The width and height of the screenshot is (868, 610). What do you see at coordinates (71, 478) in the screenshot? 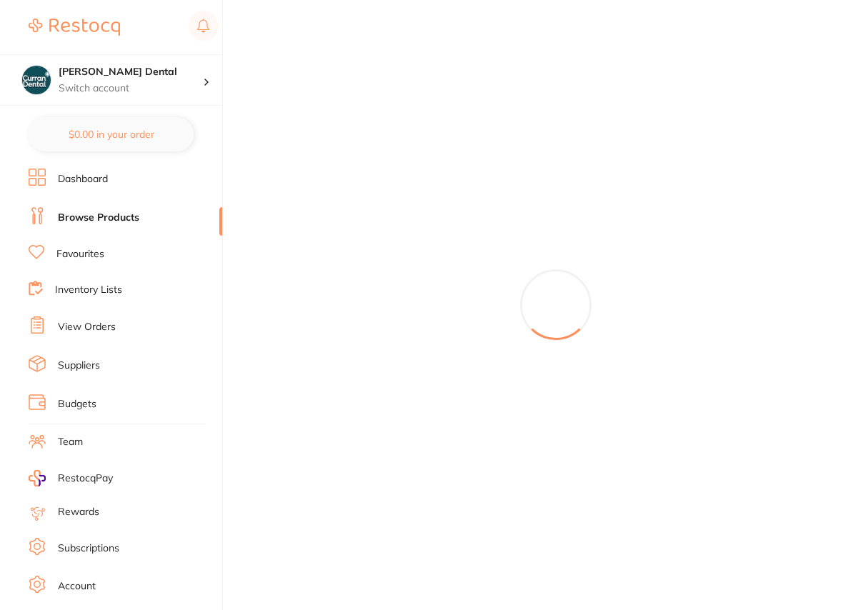
I see `a: RestocqPay` at bounding box center [71, 478].